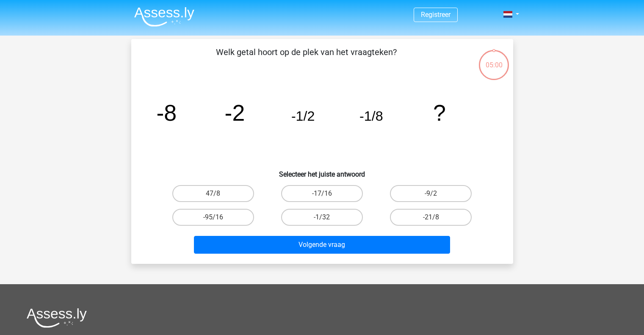 The height and width of the screenshot is (335, 644). What do you see at coordinates (306, 58) in the screenshot?
I see `p: Welk getal hoort op de plek van het vraagteken?` at bounding box center [306, 58].